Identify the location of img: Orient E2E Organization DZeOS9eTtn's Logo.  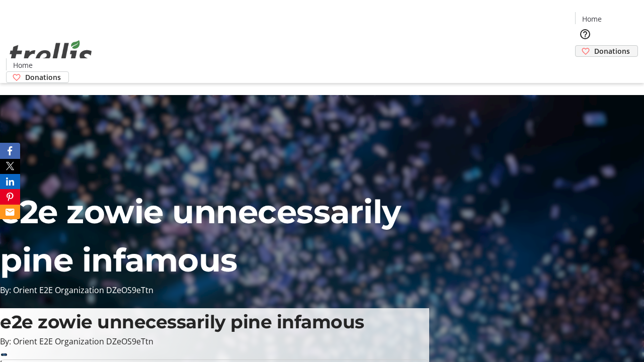
(51, 54).